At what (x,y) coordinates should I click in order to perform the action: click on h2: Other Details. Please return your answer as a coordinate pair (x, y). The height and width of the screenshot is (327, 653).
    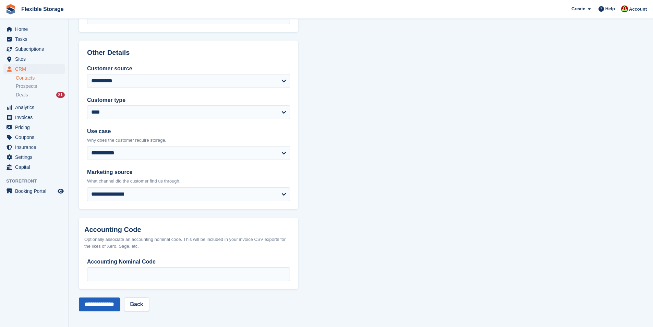
    Looking at the image, I should click on (188, 52).